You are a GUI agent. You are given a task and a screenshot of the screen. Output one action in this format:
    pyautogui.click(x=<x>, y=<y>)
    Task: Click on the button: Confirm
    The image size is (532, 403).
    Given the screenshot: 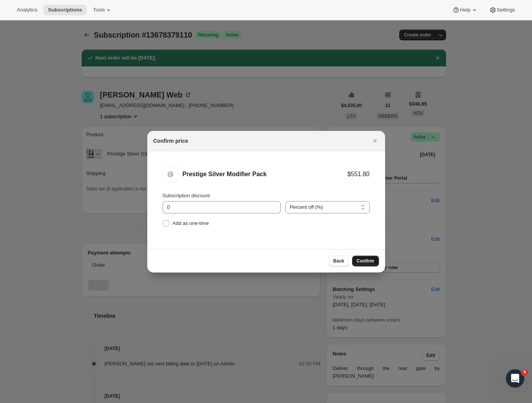 What is the action you would take?
    pyautogui.click(x=366, y=261)
    